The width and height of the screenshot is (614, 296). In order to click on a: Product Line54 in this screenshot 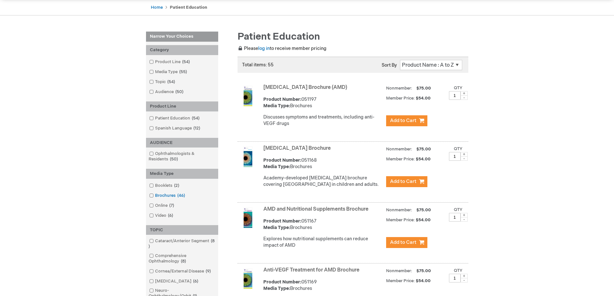, I will do `click(170, 62)`.